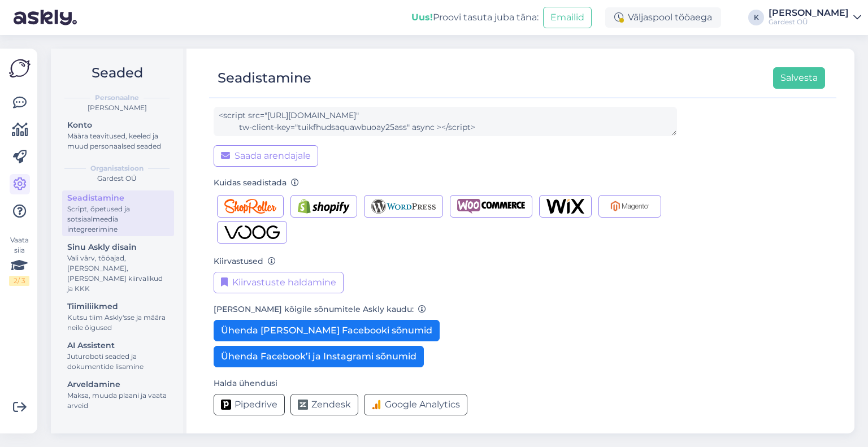 This screenshot has height=447, width=868. I want to click on img: Zendesk, so click(303, 405).